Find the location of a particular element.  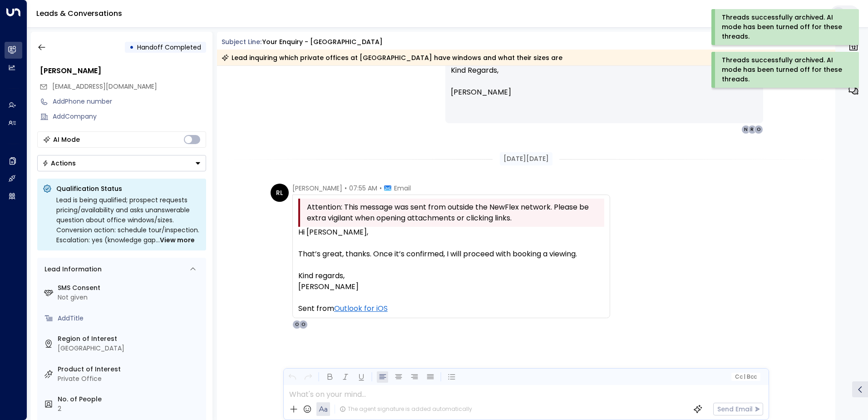

div: Sent from is located at coordinates (451, 308).